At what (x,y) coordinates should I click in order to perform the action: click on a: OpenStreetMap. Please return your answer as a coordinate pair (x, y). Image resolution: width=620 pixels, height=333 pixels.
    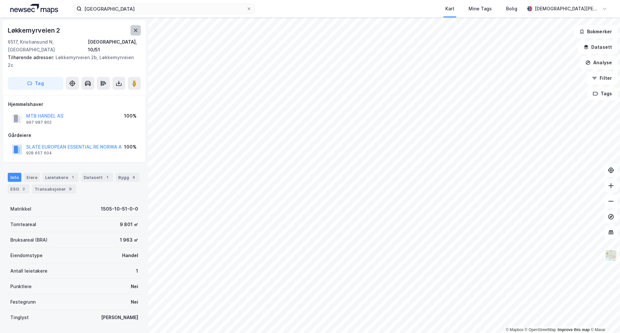
    Looking at the image, I should click on (541, 330).